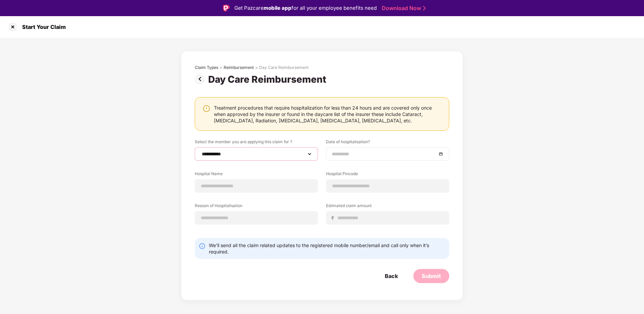  What do you see at coordinates (256, 207) in the screenshot?
I see `label: Reason of Hospitalisation` at bounding box center [256, 207].